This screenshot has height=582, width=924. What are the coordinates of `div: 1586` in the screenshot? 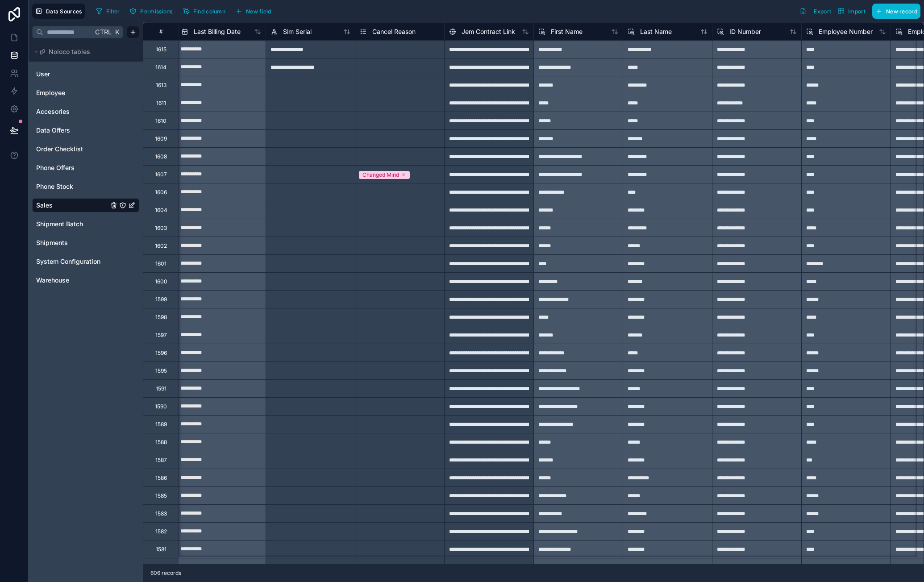 It's located at (161, 478).